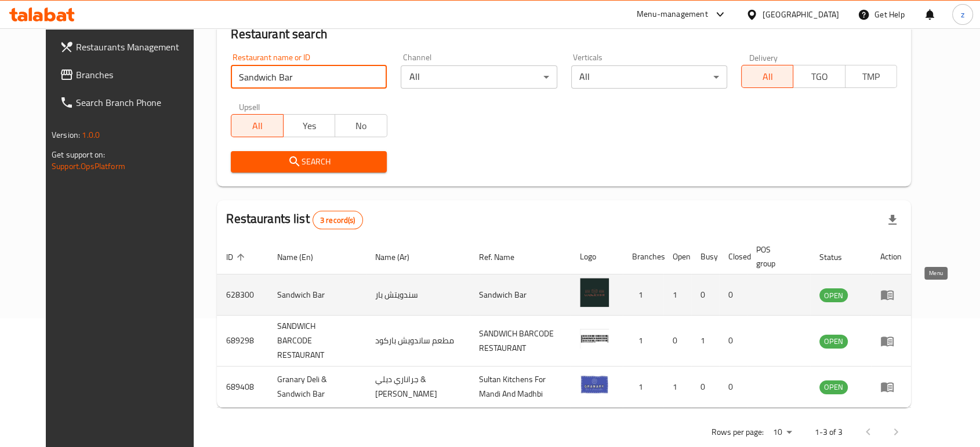  I want to click on td: 689408, so click(242, 387).